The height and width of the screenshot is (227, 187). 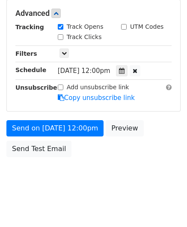 What do you see at coordinates (31, 70) in the screenshot?
I see `strong: Schedule` at bounding box center [31, 70].